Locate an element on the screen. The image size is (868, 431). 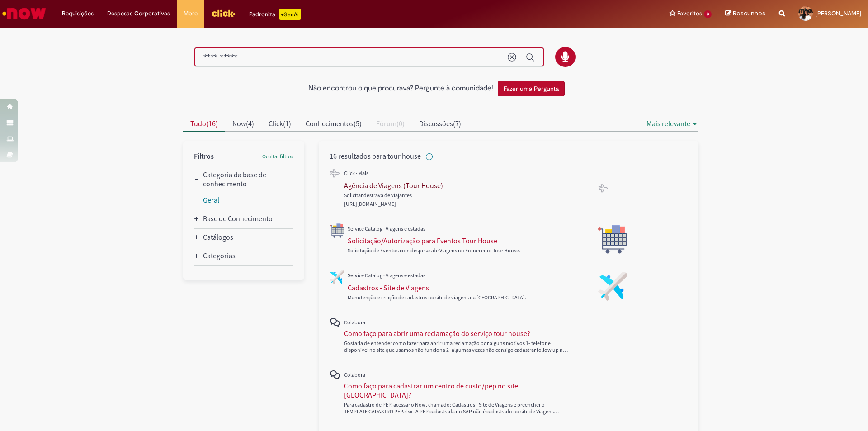
span: Requisições is located at coordinates (78, 14).